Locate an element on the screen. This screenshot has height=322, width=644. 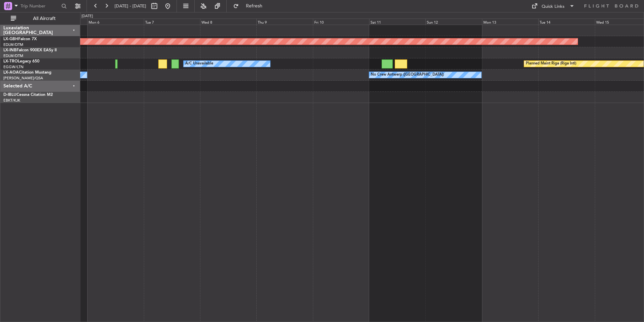
a: D-IBLUCessna Citation M2 is located at coordinates (28, 95).